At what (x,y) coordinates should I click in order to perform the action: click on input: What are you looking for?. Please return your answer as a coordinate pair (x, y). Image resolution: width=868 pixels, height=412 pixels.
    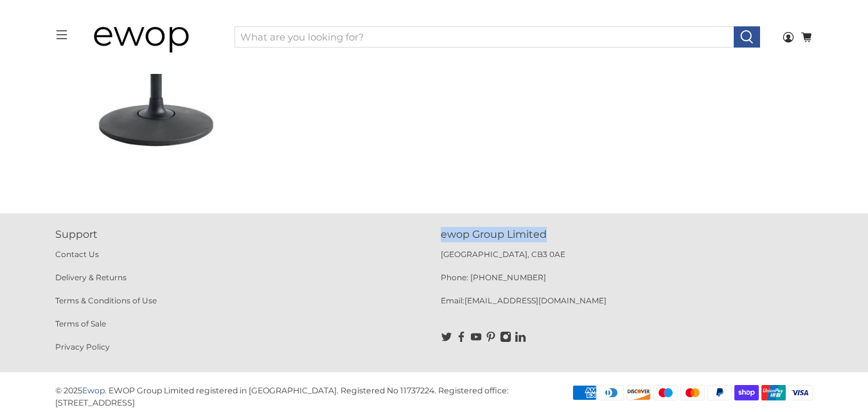
    Looking at the image, I should click on (485, 38).